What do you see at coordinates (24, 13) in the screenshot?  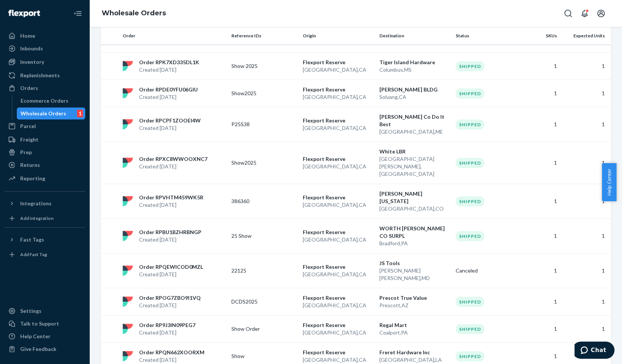 I see `img: Flexport logo` at bounding box center [24, 13].